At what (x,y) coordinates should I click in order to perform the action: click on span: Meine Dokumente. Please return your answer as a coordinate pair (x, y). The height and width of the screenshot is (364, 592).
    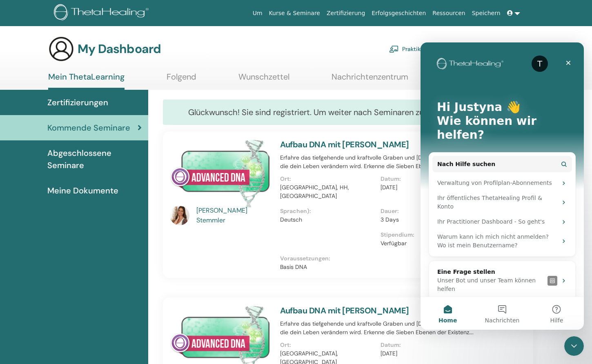
    Looking at the image, I should click on (83, 191).